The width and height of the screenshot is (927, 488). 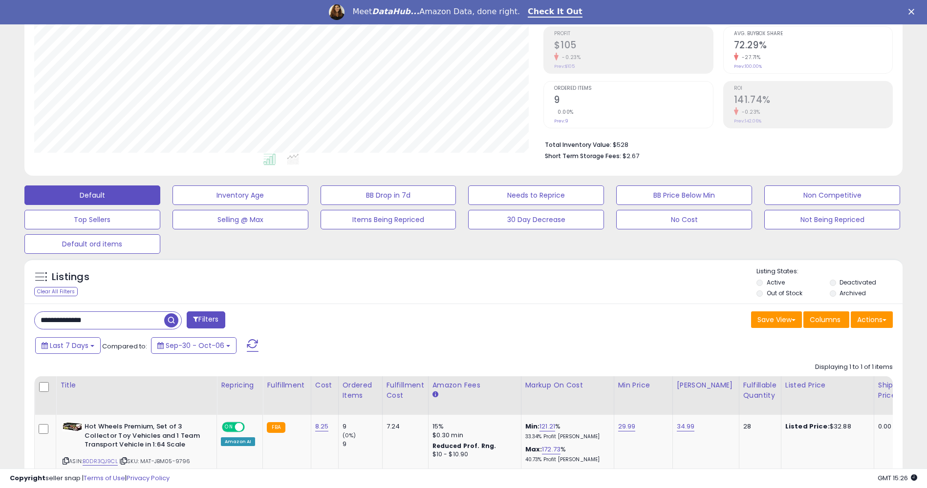 What do you see at coordinates (826, 427) in the screenshot?
I see `div: $32.88` at bounding box center [826, 427].